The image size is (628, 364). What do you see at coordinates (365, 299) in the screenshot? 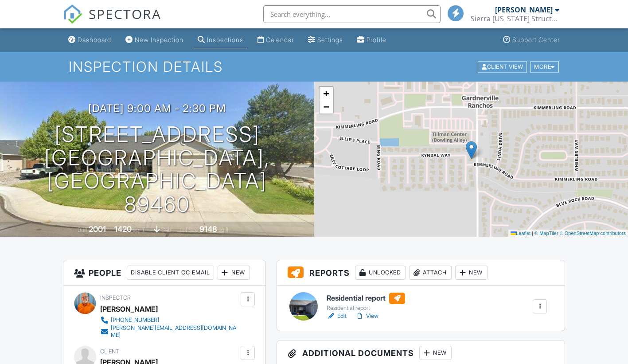
I see `h6: Residential report` at bounding box center [365, 299].